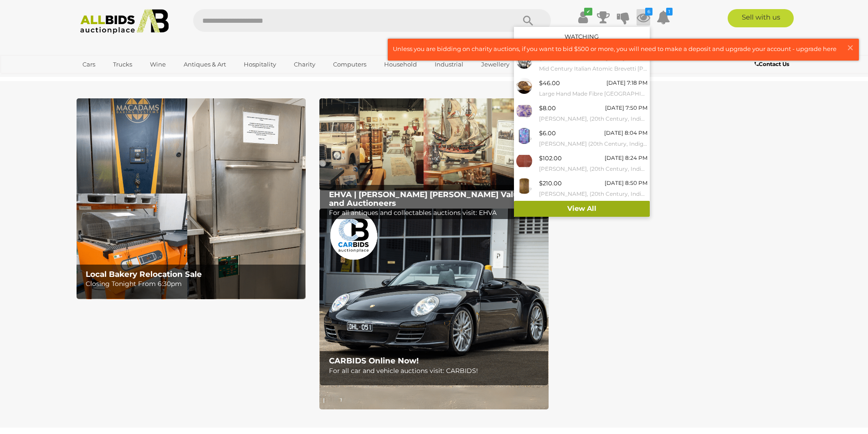 The height and width of the screenshot is (434, 868). I want to click on span: $102.00, so click(551, 158).